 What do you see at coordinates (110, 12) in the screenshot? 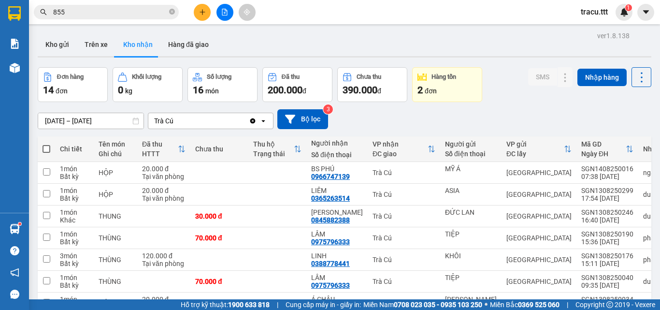
I see `input: Tìm tên, số ĐT hoặc mã đơn` at bounding box center [110, 12].